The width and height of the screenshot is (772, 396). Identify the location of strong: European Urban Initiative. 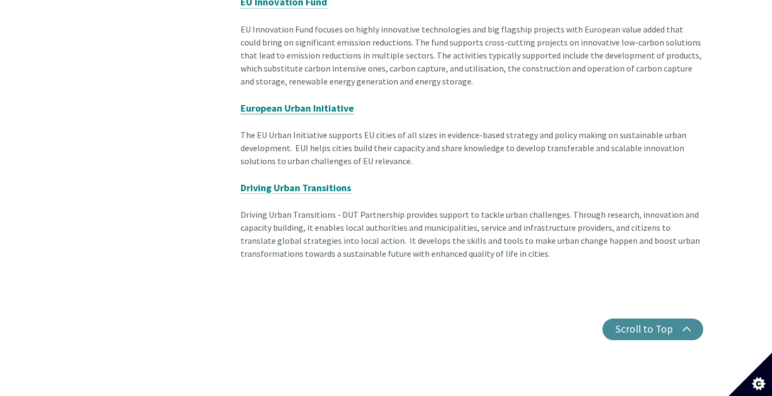
(297, 108).